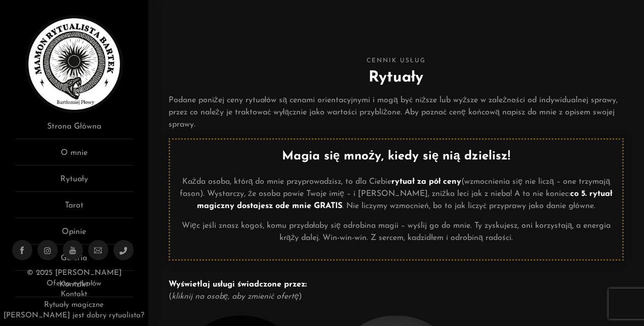 Image resolution: width=644 pixels, height=326 pixels. What do you see at coordinates (396, 194) in the screenshot?
I see `p: Każda osoba, którą do mnie przyprowadzisz, to dla Ciebie (wzmocnienia się nie liczą – one trzymaj...` at bounding box center [396, 194].